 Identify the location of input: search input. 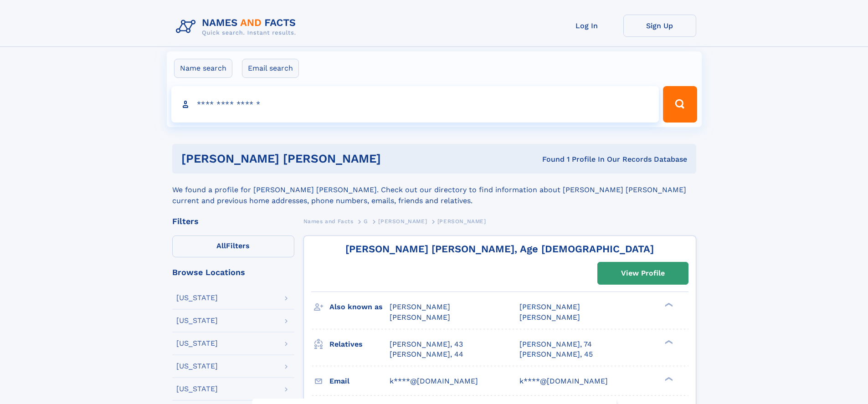
(415, 104).